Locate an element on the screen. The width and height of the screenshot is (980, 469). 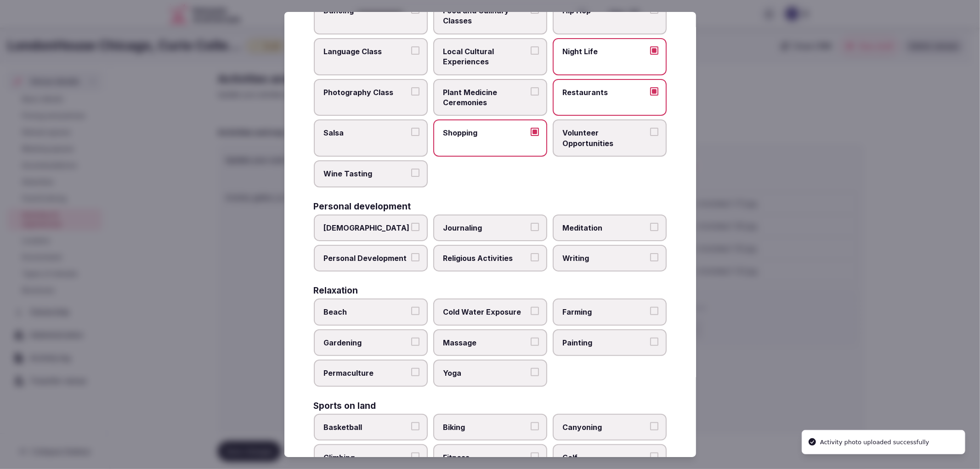
span: Farming is located at coordinates (606, 312).